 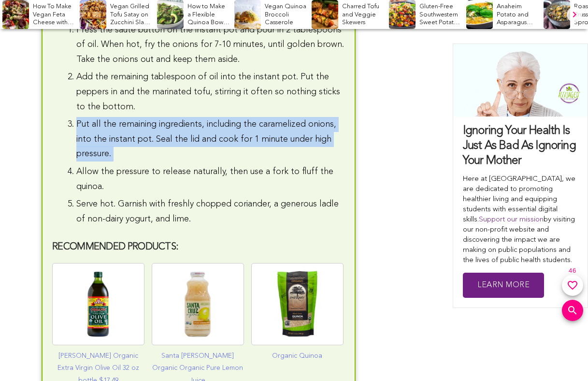 I want to click on img: Organic-Extra-Virgin-Olive-Oil, so click(x=98, y=304).